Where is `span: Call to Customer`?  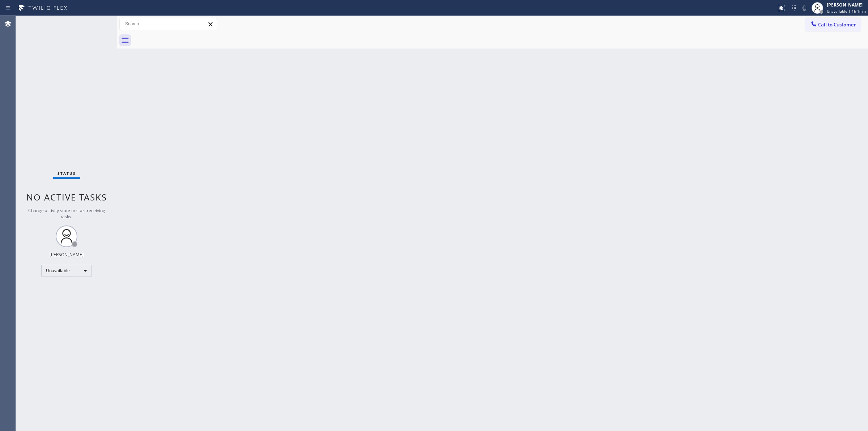 span: Call to Customer is located at coordinates (837, 25).